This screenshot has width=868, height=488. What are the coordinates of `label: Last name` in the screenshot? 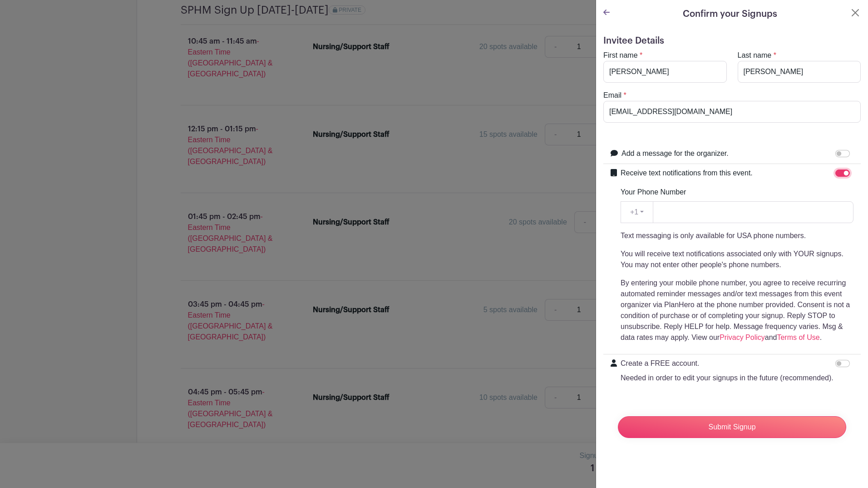 It's located at (755, 55).